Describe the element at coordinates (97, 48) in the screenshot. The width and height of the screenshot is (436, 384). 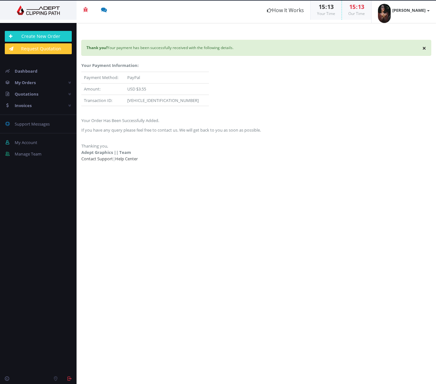
I see `strong: Thank you!` at that location.